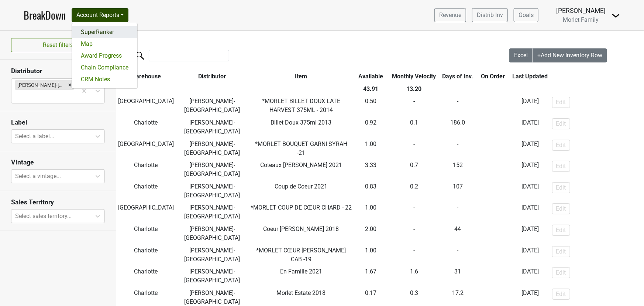 This screenshot has width=644, height=306. Describe the element at coordinates (450, 15) in the screenshot. I see `a: Revenue` at that location.